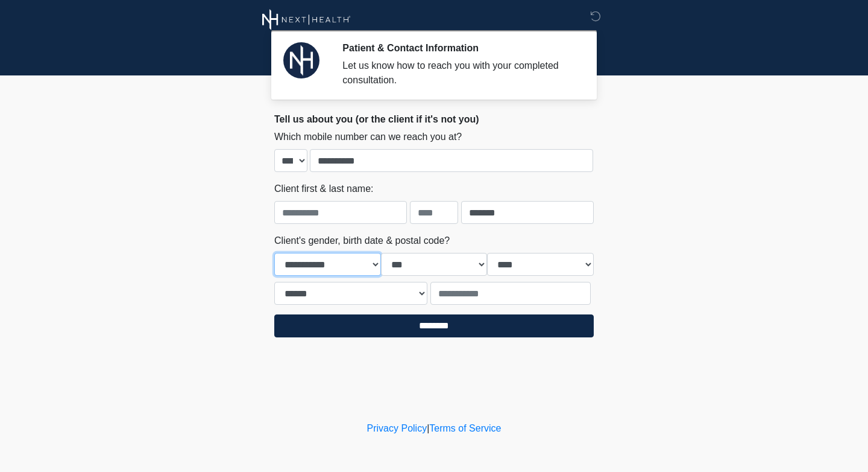 The height and width of the screenshot is (472, 868). I want to click on img: Agent Avatar, so click(301, 61).